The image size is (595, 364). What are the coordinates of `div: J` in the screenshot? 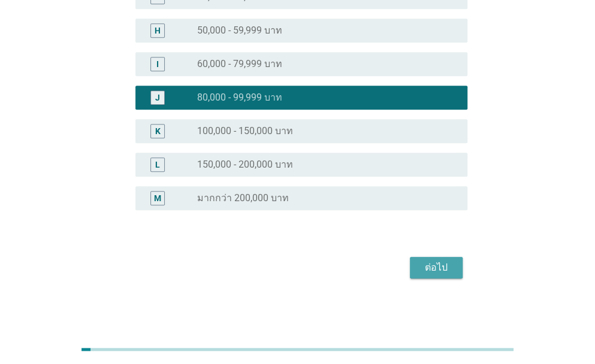 It's located at (158, 97).